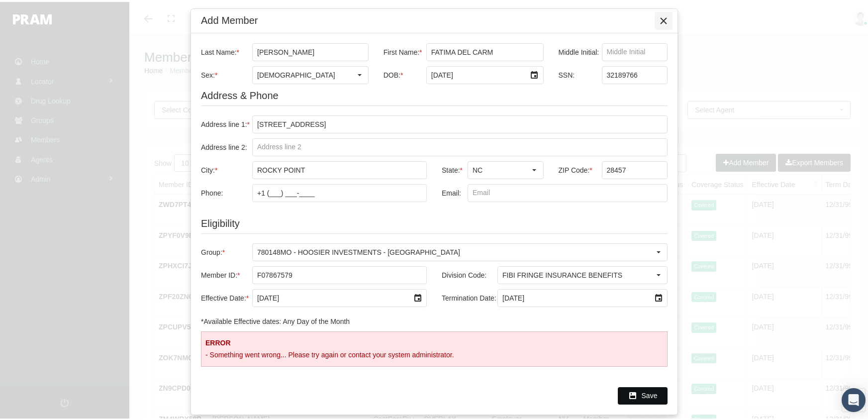 This screenshot has height=420, width=868. Describe the element at coordinates (207, 73) in the screenshot. I see `span: Sex:` at that location.